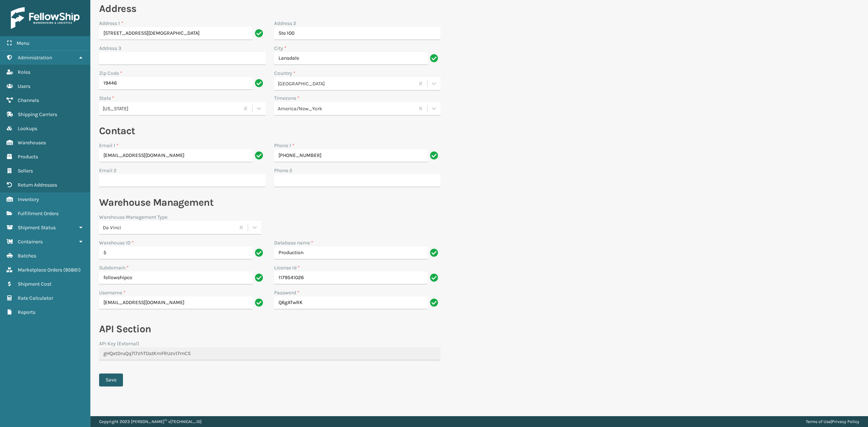  I want to click on label: Phone 1, so click(284, 146).